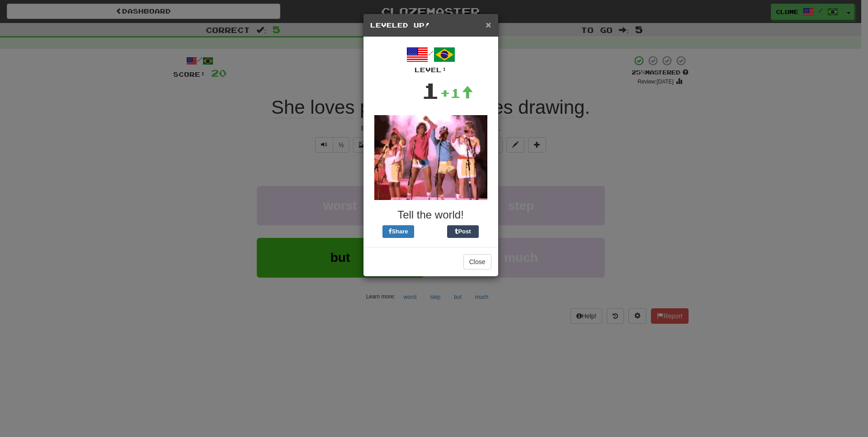 The image size is (868, 437). What do you see at coordinates (430, 90) in the screenshot?
I see `div: 1` at bounding box center [430, 90].